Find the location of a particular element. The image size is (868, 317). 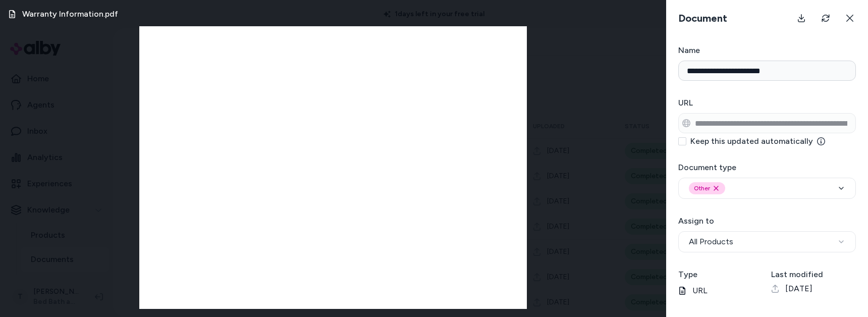

h3: Last modified is located at coordinates (814, 275).